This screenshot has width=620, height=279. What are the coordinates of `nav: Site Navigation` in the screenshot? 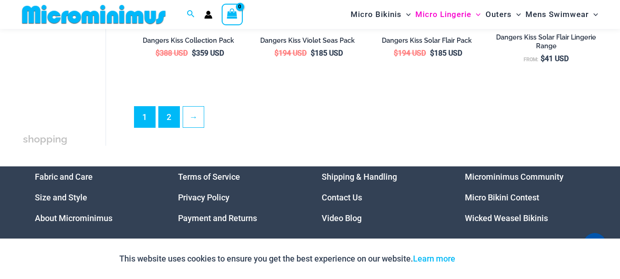 It's located at (474, 14).